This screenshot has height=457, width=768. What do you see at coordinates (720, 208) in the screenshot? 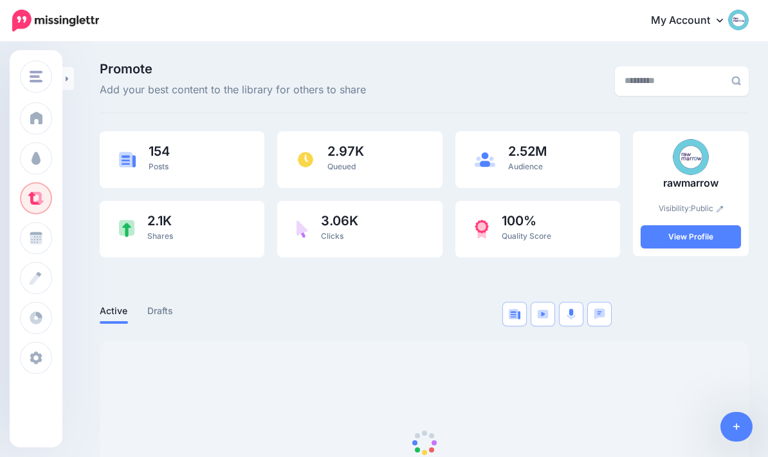
I see `img: pencil.png` at bounding box center [720, 208].